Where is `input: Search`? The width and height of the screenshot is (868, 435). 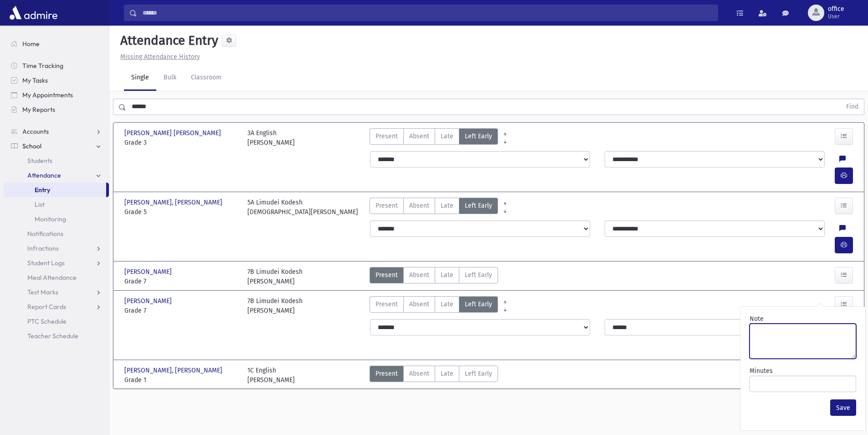 input: Search is located at coordinates (428, 13).